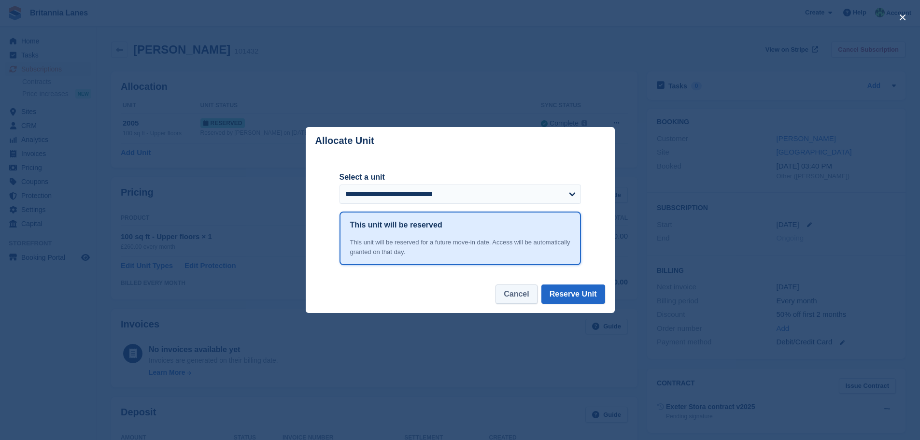  What do you see at coordinates (903, 17) in the screenshot?
I see `button: close` at bounding box center [903, 17].